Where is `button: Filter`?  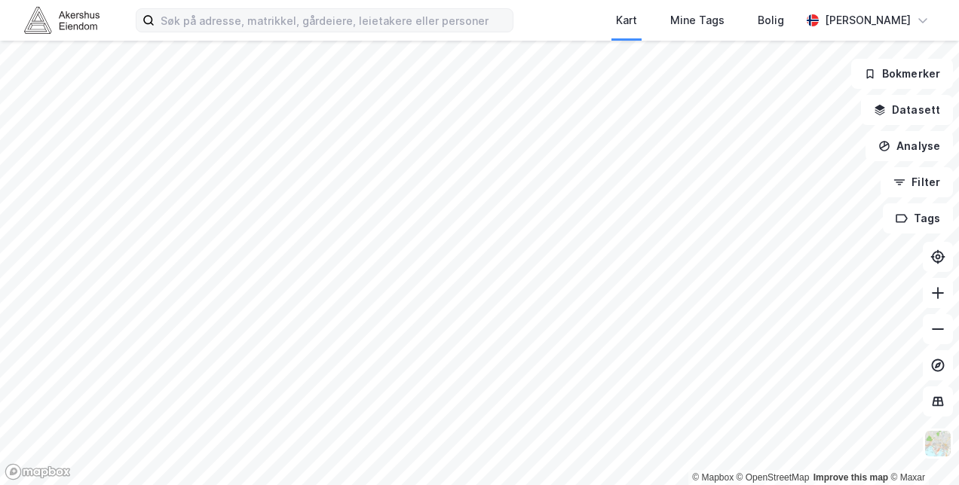 button: Filter is located at coordinates (916, 182).